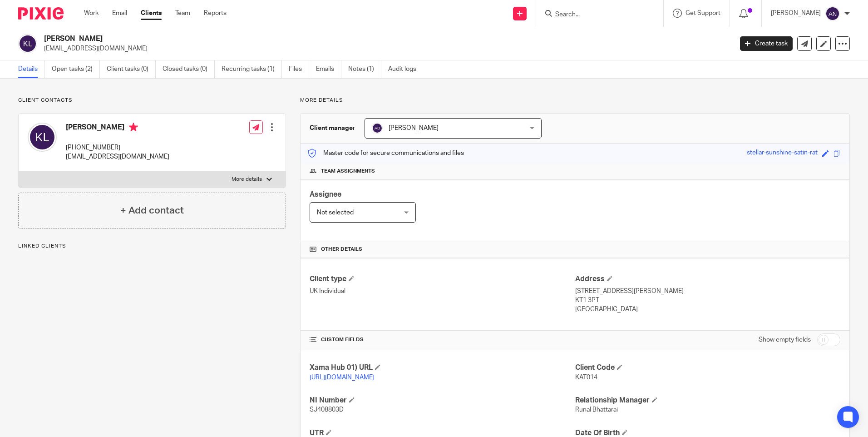 The height and width of the screenshot is (437, 868). Describe the element at coordinates (183, 13) in the screenshot. I see `a: Team` at that location.